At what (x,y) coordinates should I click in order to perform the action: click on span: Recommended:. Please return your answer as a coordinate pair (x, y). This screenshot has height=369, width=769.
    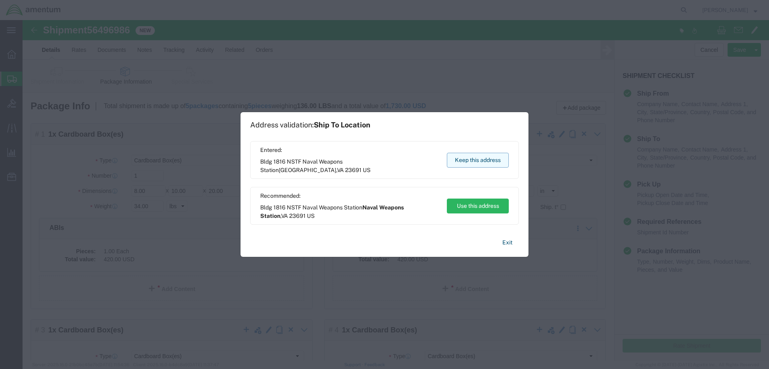
    Looking at the image, I should click on (350, 196).